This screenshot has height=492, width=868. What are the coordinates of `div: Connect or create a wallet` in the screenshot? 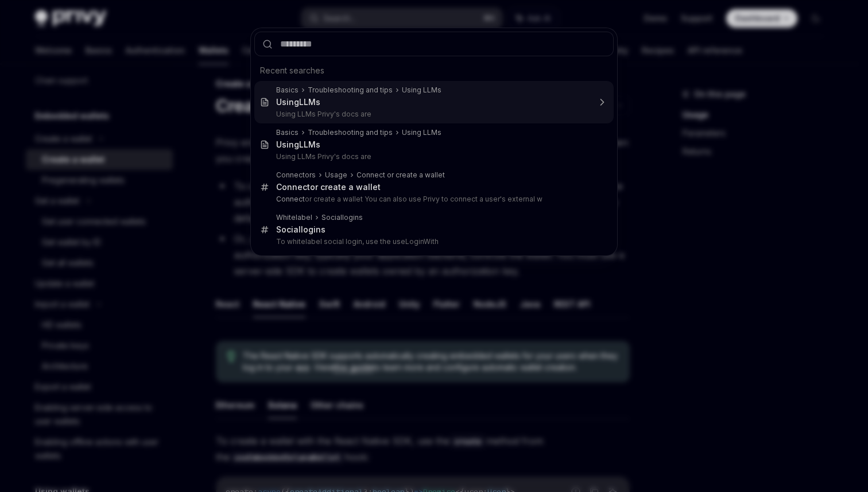 It's located at (401, 175).